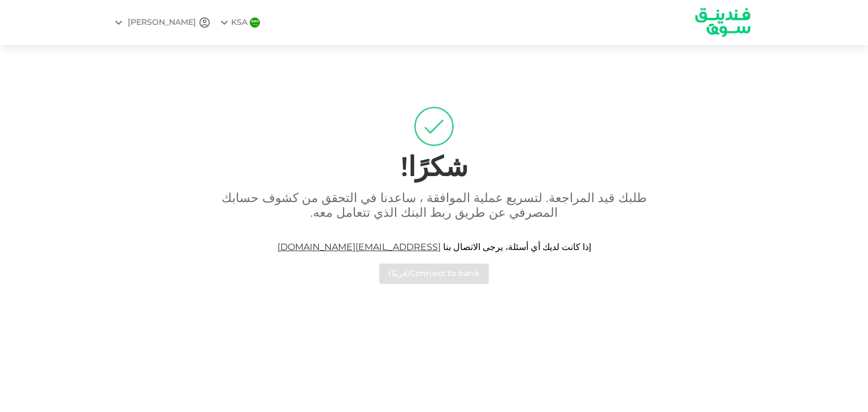  What do you see at coordinates (434, 248) in the screenshot?
I see `p: إذا كانت لديك أي أسئلة، يرجى الاتصال بنا` at bounding box center [434, 248].